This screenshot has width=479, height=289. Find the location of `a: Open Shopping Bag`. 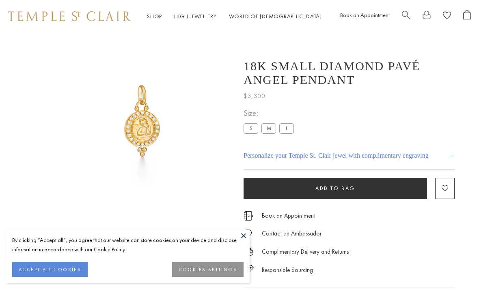

a: Open Shopping Bag is located at coordinates (467, 16).